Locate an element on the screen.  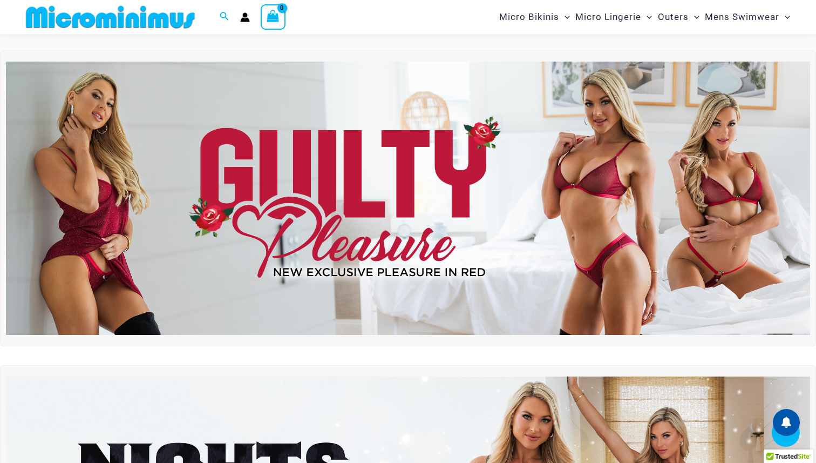
nav: Site Navigation is located at coordinates (645, 17).